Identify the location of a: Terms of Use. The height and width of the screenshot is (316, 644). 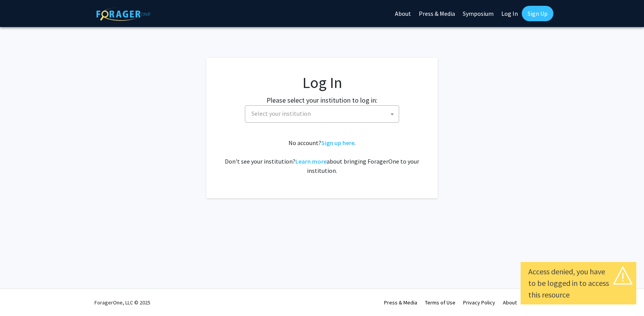
(440, 302).